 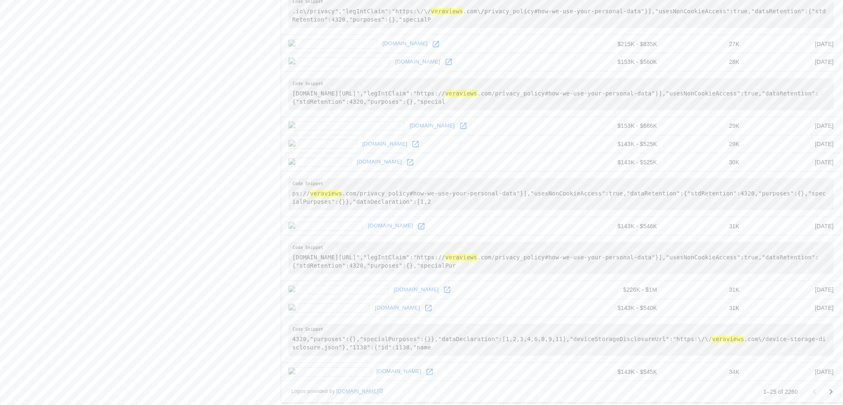 What do you see at coordinates (320, 162) in the screenshot?
I see `img: mladina.si icon` at bounding box center [320, 162].